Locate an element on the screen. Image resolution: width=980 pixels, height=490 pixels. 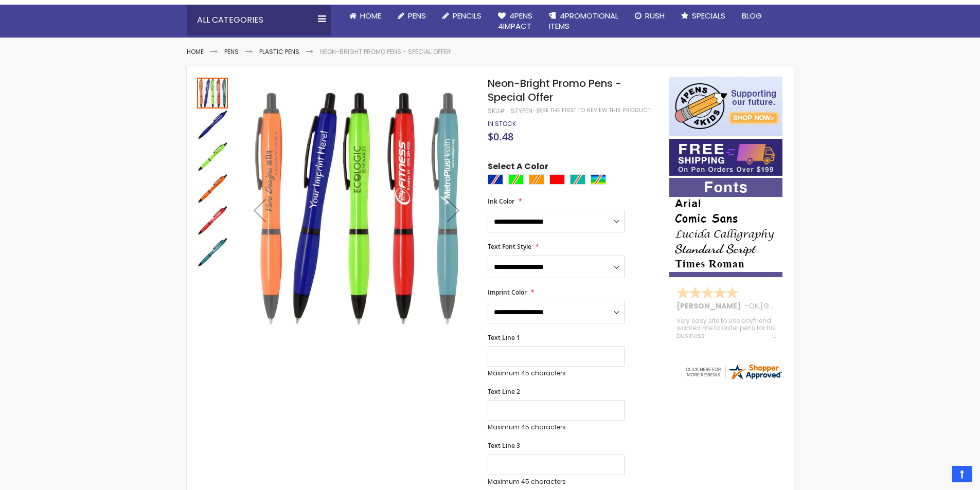
span: OK is located at coordinates (754, 306).